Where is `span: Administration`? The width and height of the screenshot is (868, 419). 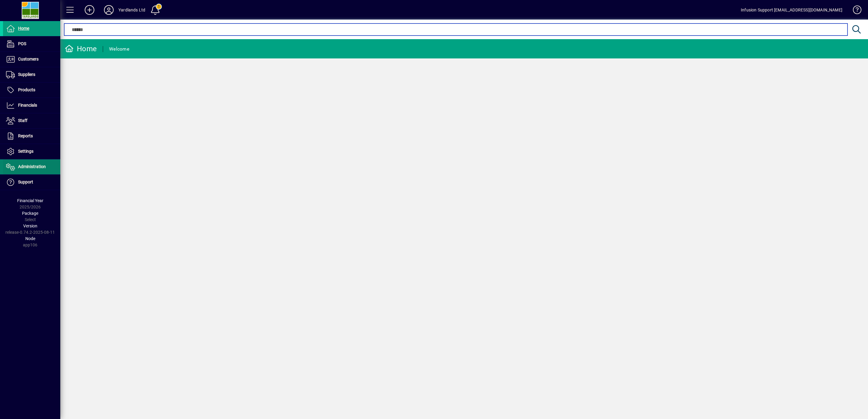 span: Administration is located at coordinates (32, 167).